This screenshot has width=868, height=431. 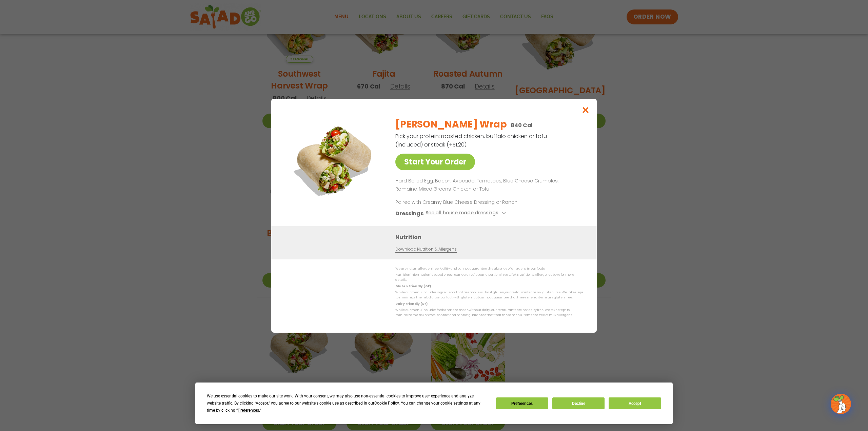 What do you see at coordinates (521, 125) in the screenshot?
I see `p: 840 Cal` at bounding box center [521, 125].